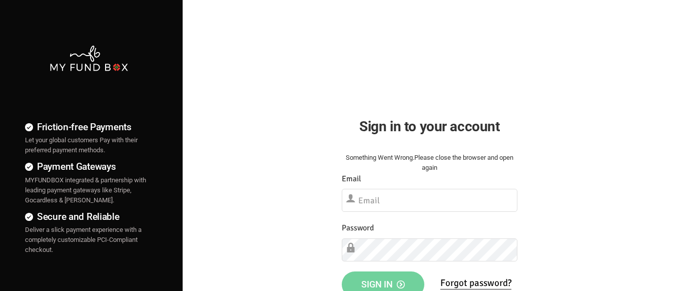 This screenshot has width=676, height=291. I want to click on span: Let your global customers Pay with their preferred payment methods., so click(81, 145).